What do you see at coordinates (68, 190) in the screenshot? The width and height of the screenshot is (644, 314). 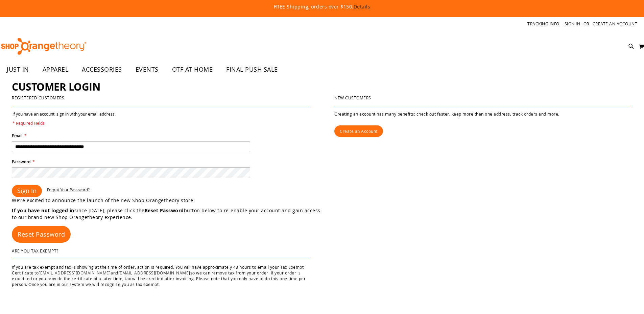 I see `span: Forgot Your Password?` at bounding box center [68, 190].